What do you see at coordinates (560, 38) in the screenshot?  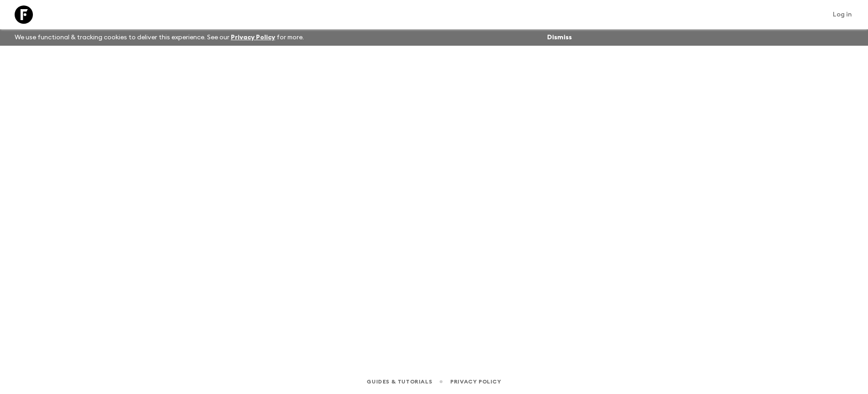 I see `button: Dismiss` at bounding box center [560, 38].